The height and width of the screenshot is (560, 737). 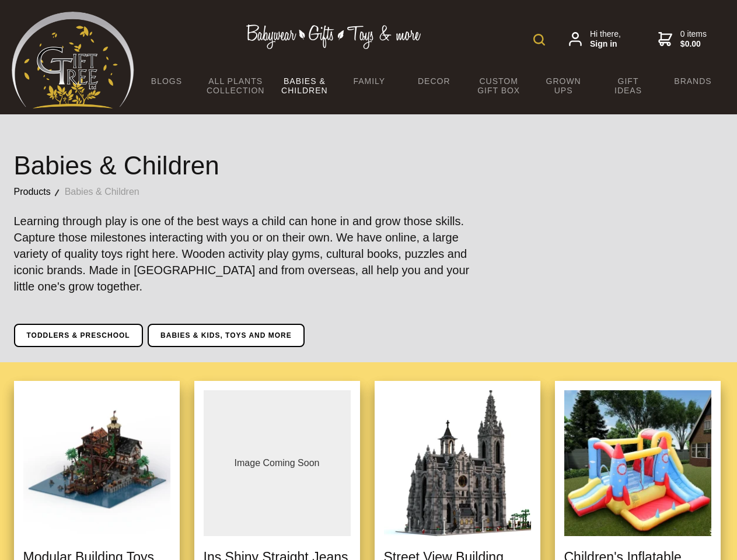 I want to click on a: All Plants Collection, so click(x=235, y=86).